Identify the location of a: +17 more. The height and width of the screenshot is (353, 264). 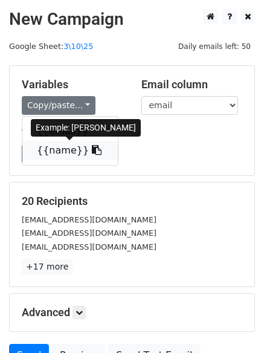
(47, 267).